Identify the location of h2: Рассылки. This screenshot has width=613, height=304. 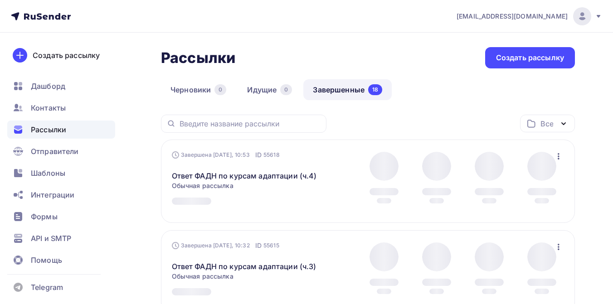
(198, 58).